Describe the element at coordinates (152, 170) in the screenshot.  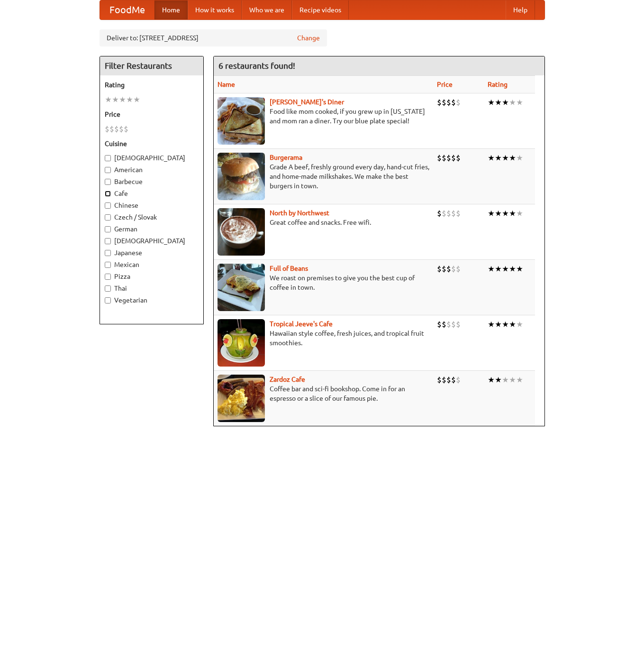
I see `label: American` at that location.